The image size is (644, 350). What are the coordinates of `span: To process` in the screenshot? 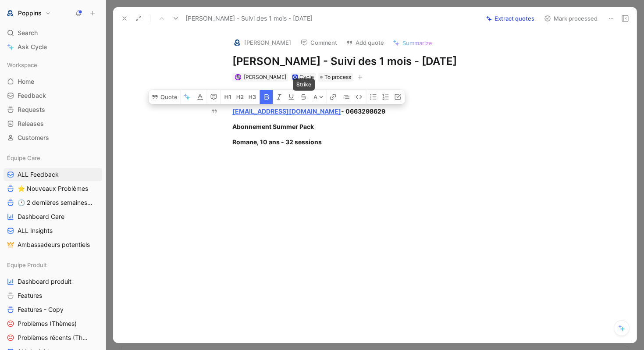 It's located at (337, 77).